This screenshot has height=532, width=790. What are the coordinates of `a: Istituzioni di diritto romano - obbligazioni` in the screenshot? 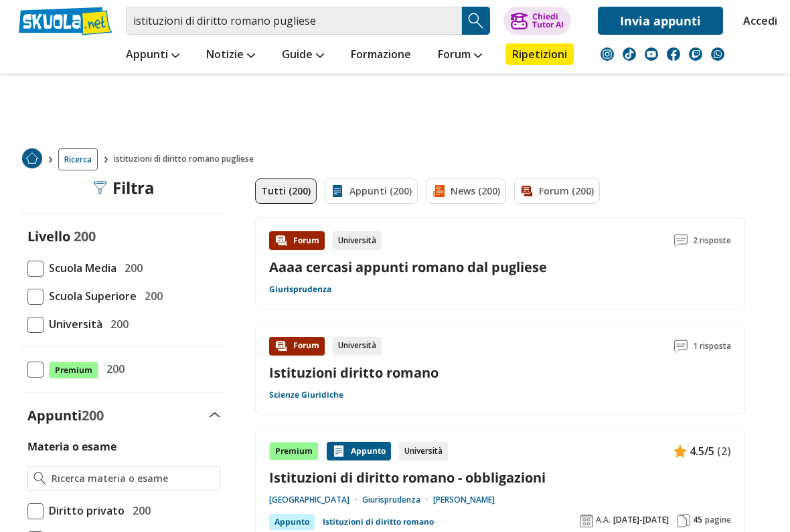 It's located at (500, 478).